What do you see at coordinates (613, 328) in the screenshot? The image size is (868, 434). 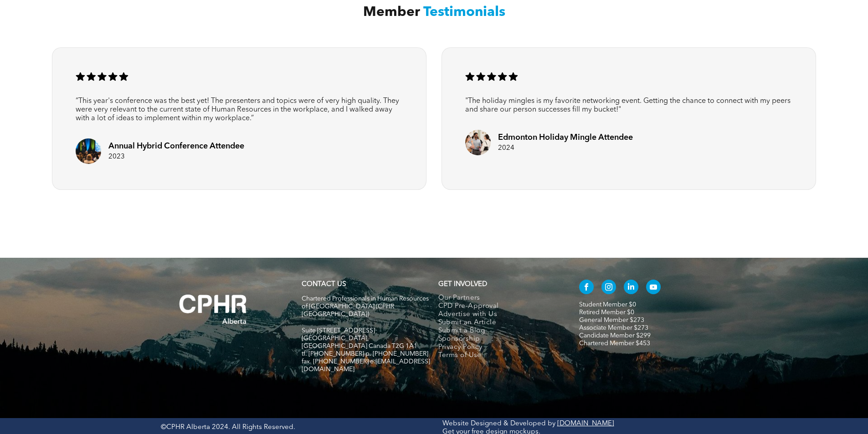 I see `a: Associate Member $273` at bounding box center [613, 328].